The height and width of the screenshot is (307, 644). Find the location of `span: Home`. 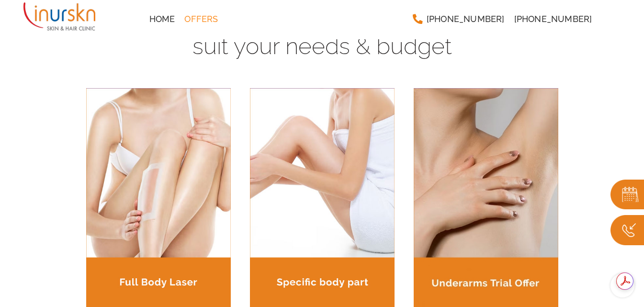

span: Home is located at coordinates (163, 19).